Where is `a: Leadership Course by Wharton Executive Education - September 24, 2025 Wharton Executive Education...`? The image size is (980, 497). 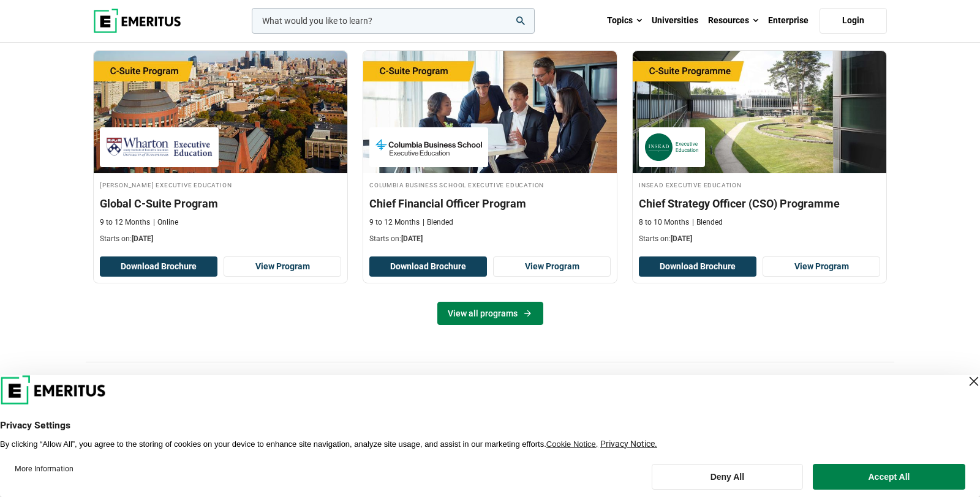
a: Leadership Course by Wharton Executive Education - September 24, 2025 Wharton Executive Education... is located at coordinates (220, 151).